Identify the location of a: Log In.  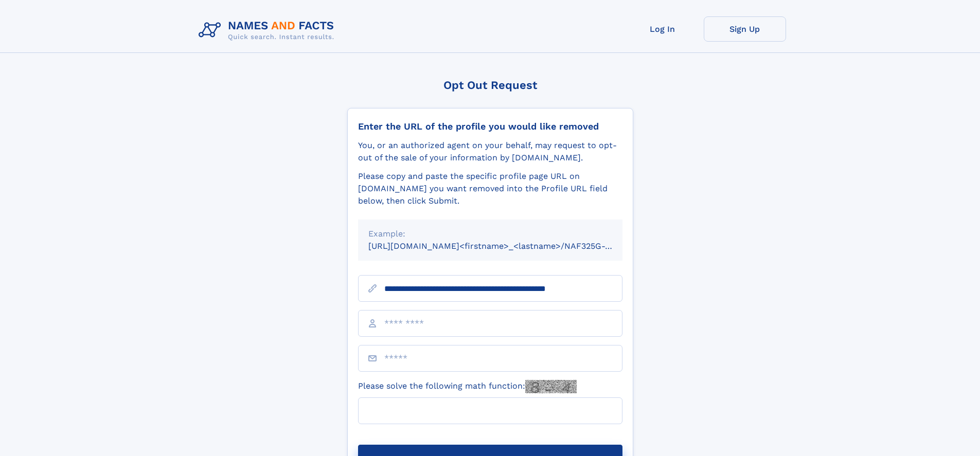
(663, 28).